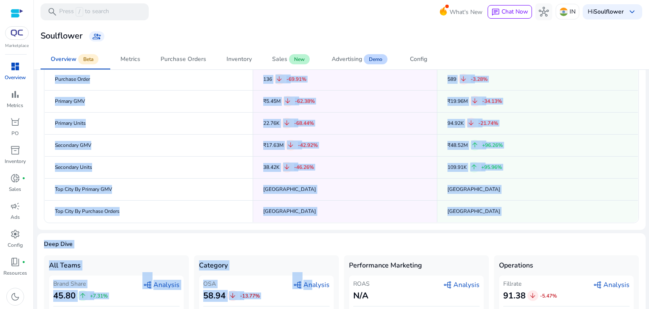  What do you see at coordinates (17, 33) in the screenshot?
I see `img: QC-logo.svg` at bounding box center [17, 33].